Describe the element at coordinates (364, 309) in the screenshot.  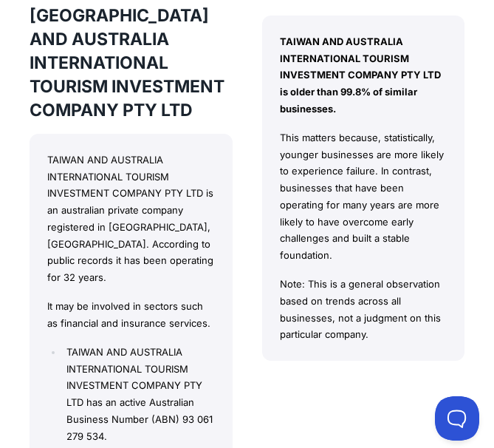
I see `p: Note: This is a general observation based on trends across all businesses, not a judgment on this...` at that location.